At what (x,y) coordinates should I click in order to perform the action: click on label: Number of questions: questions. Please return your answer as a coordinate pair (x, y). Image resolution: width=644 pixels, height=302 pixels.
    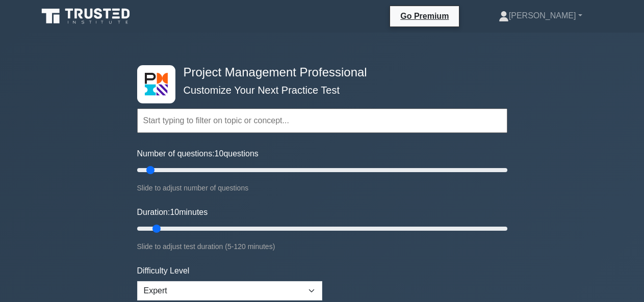
    Looking at the image, I should click on (198, 154).